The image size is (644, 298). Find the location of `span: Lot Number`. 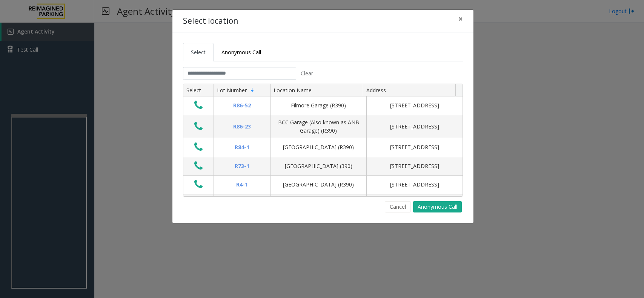

span: Lot Number is located at coordinates (231, 90).